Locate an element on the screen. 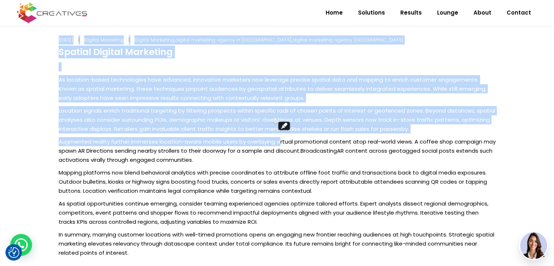 The height and width of the screenshot is (266, 554). span: Lounge is located at coordinates (448, 13).